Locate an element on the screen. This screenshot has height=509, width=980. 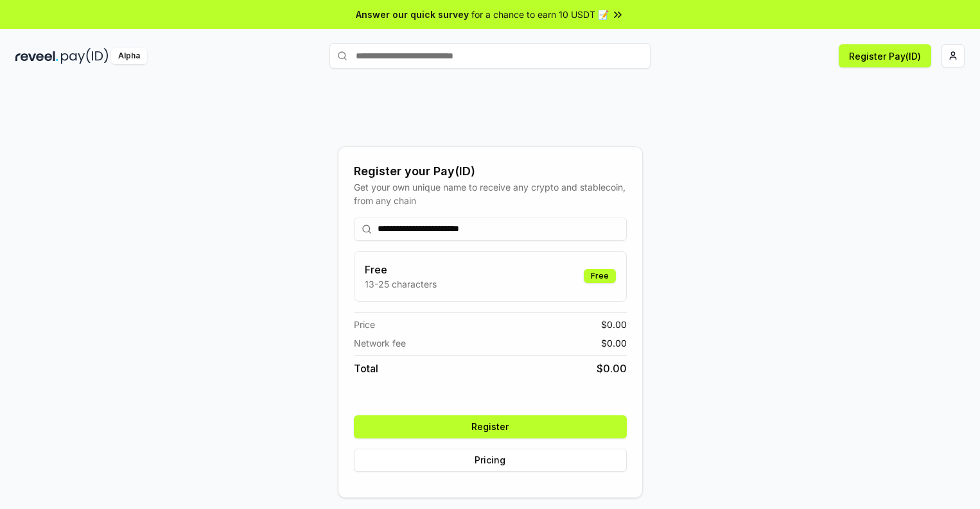
img: reveel_dark is located at coordinates (36, 56).